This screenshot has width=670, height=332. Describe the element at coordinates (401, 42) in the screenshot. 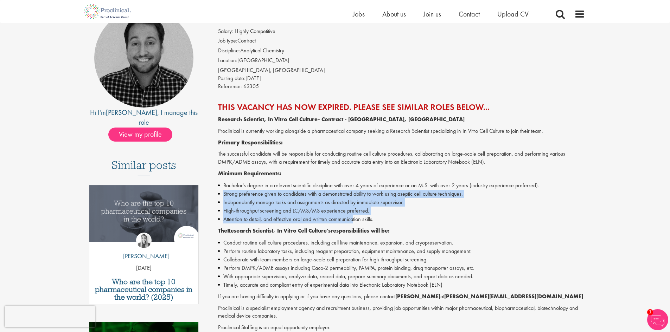

I see `li: Contract` at that location.